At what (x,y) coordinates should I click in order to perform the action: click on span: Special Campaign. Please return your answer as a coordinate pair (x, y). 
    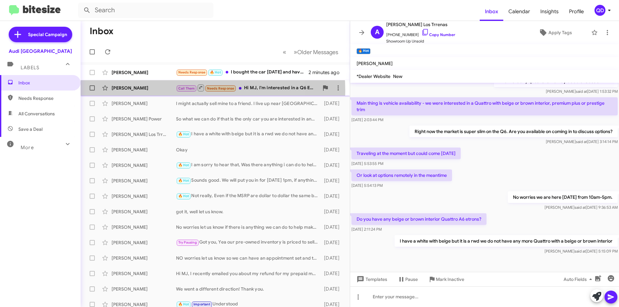
    Looking at the image, I should click on (47, 34).